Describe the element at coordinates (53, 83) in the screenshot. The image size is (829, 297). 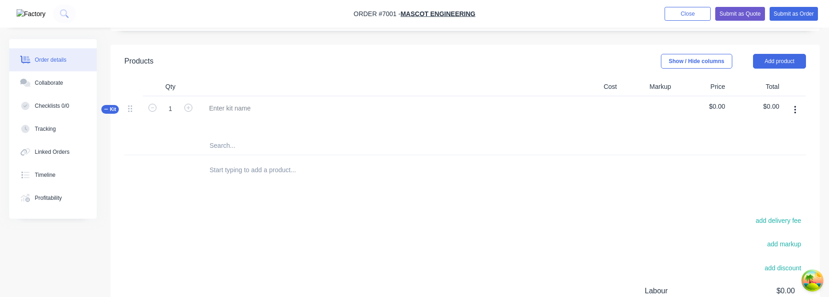
I see `button: Collaborate` at that location.